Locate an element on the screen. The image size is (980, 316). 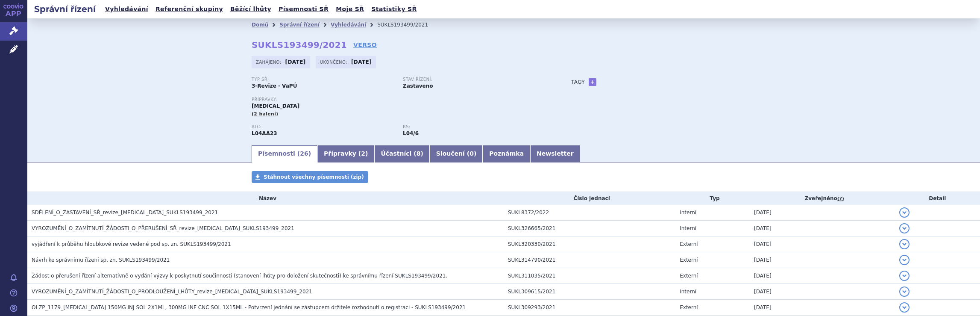
td: SUKL326665/2021 is located at coordinates (590, 228).